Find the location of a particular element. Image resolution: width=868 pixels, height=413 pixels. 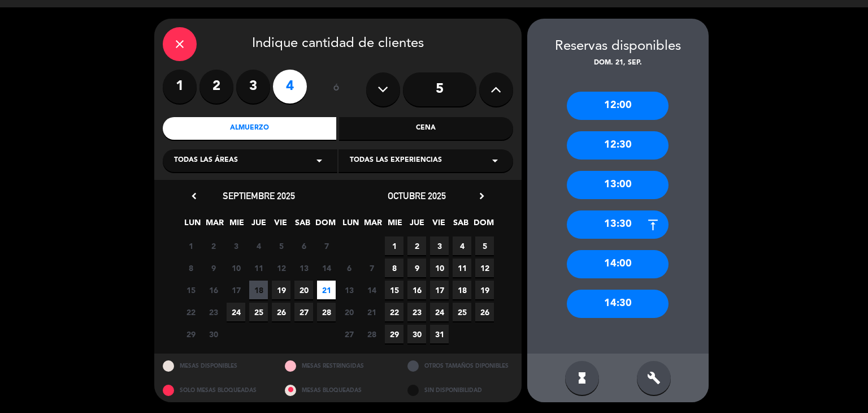

span: octubre 2025 is located at coordinates (416, 196).